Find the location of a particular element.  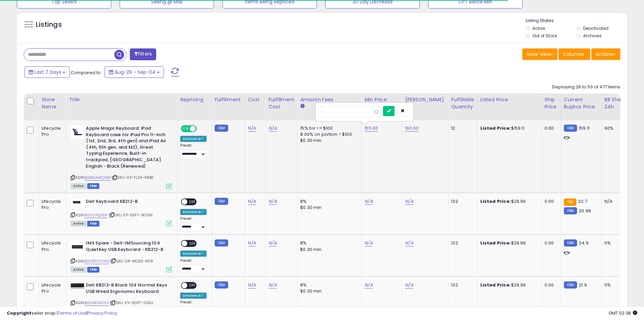

div: Min Price is located at coordinates (382, 100).